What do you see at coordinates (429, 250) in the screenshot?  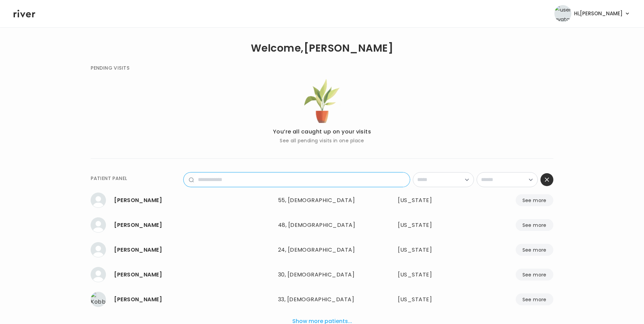 I see `div: Virginia` at bounding box center [429, 250].